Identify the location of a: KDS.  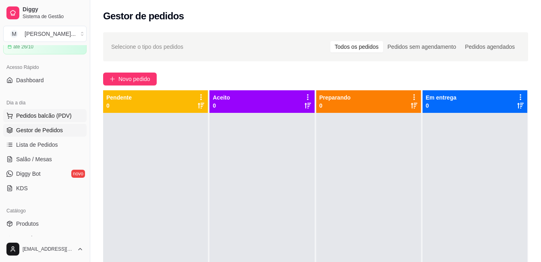
(45, 188).